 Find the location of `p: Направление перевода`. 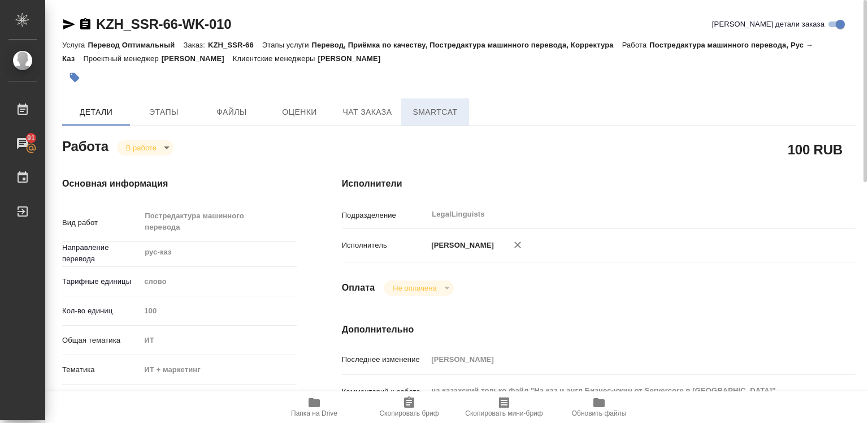

p: Направление перевода is located at coordinates (101, 254).